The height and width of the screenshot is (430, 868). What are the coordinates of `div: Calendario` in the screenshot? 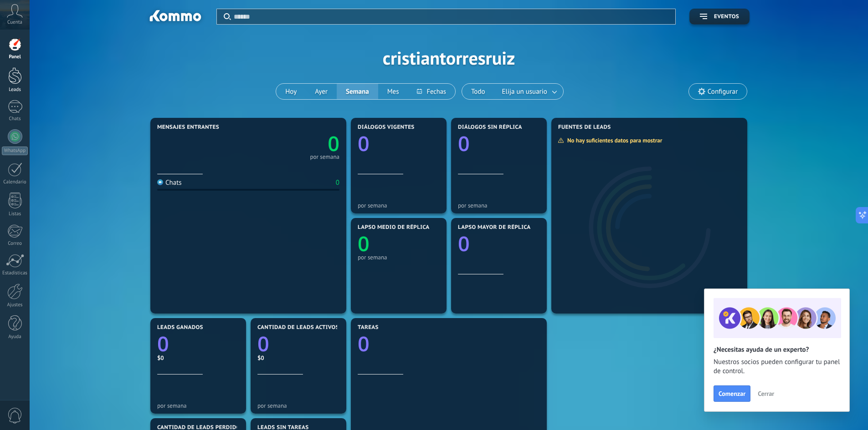 It's located at (15, 182).